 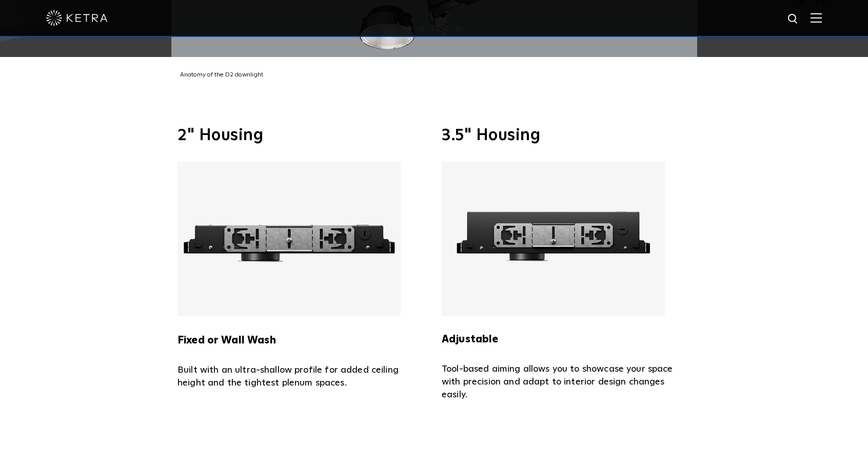 I want to click on h3: 3.5" Housing, so click(x=566, y=136).